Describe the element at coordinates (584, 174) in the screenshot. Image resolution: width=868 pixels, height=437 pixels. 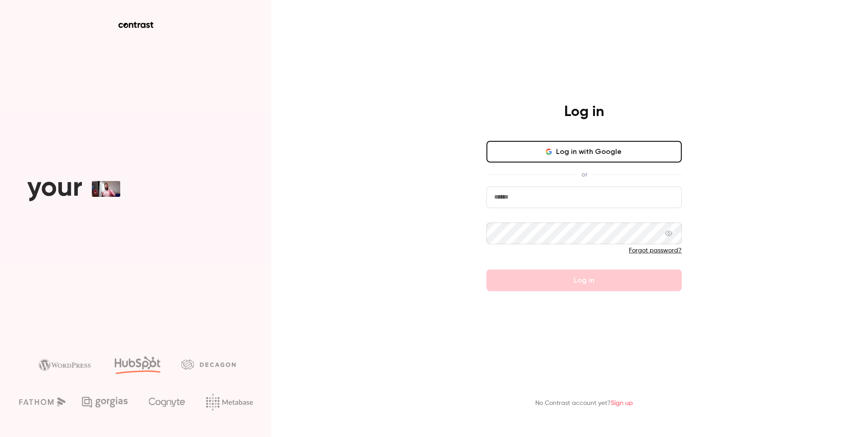
I see `span: or` at that location.